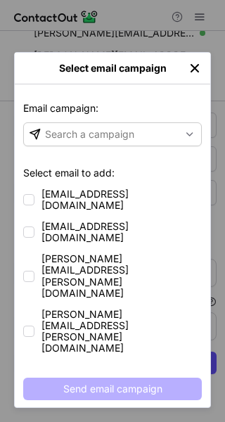  I want to click on p: Email campaign:, so click(113, 112).